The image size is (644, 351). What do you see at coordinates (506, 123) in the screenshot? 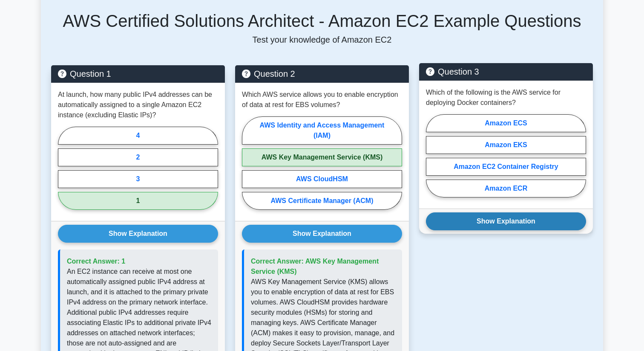
I see `label: Amazon ECS` at bounding box center [506, 123].